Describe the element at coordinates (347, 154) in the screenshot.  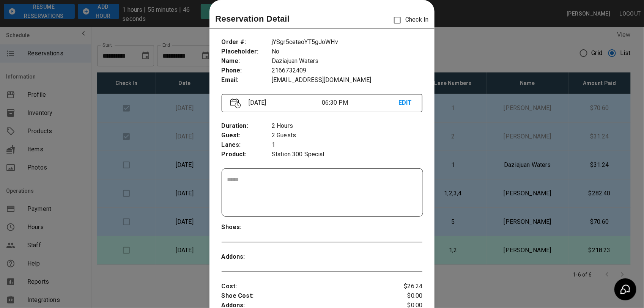
I see `p: Station 300 Special` at that location.